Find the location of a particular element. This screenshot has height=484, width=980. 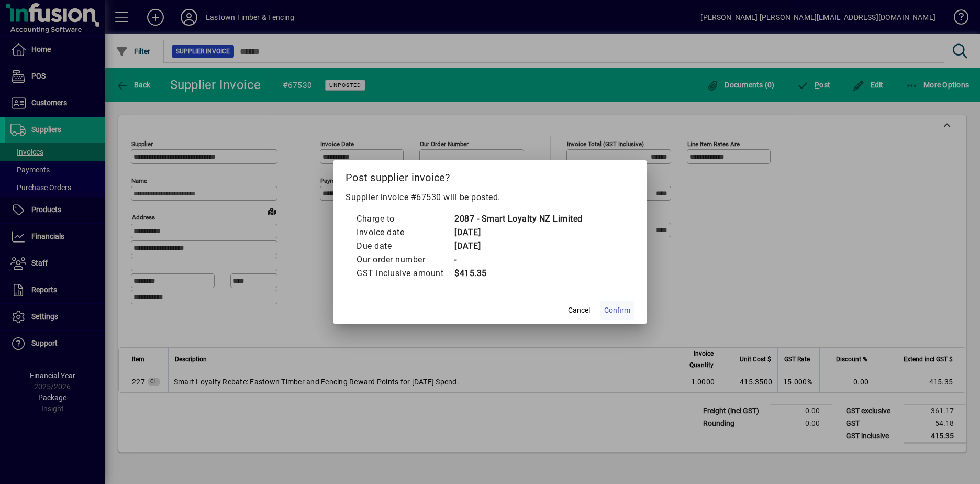

button: Confirm is located at coordinates (617, 310).